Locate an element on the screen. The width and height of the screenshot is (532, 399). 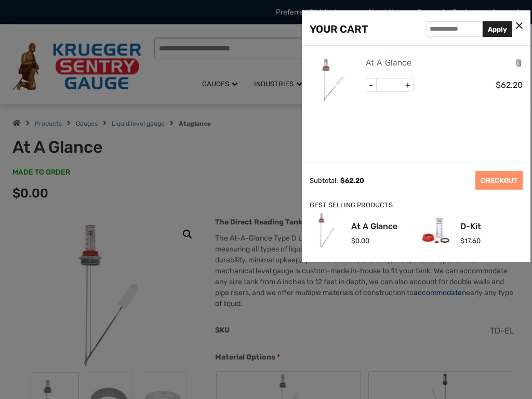
a: CHECKOUT is located at coordinates (499, 180).